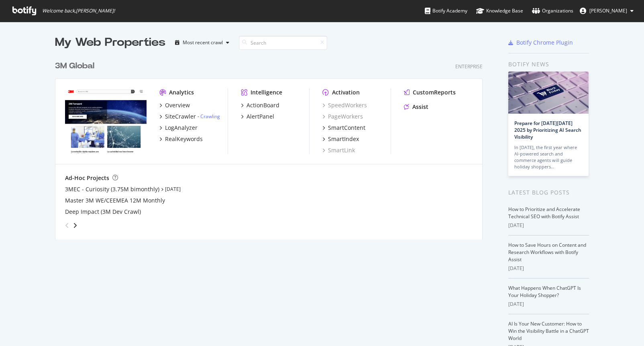  I want to click on a: What Happens When ChatGPT Is Your Holiday Shopper?, so click(544, 291).